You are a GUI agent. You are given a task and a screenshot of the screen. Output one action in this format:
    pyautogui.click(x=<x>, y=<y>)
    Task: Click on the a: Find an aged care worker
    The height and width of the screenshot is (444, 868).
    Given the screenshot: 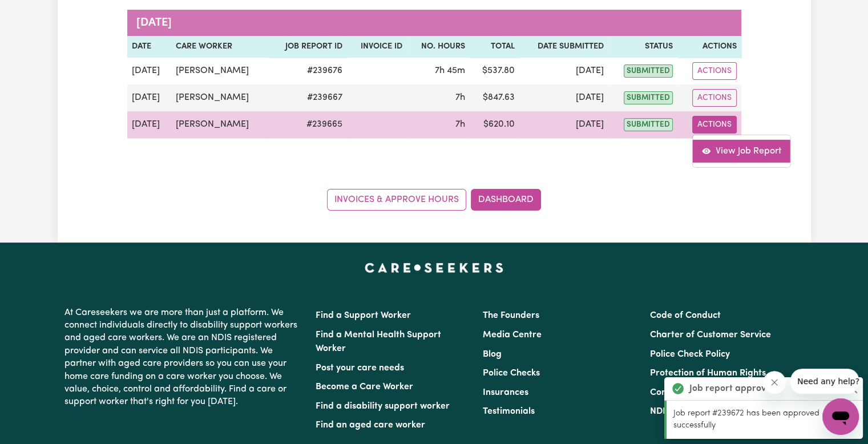 What is the action you would take?
    pyautogui.click(x=371, y=426)
    